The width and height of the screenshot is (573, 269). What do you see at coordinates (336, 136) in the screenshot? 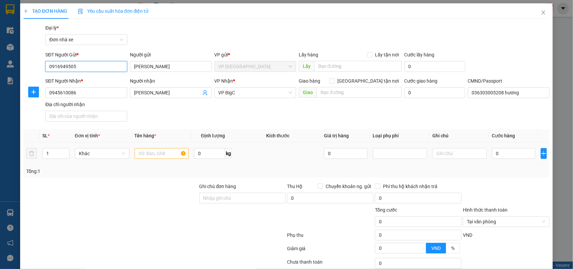
I see `span: Giá trị hàng` at bounding box center [336, 136].